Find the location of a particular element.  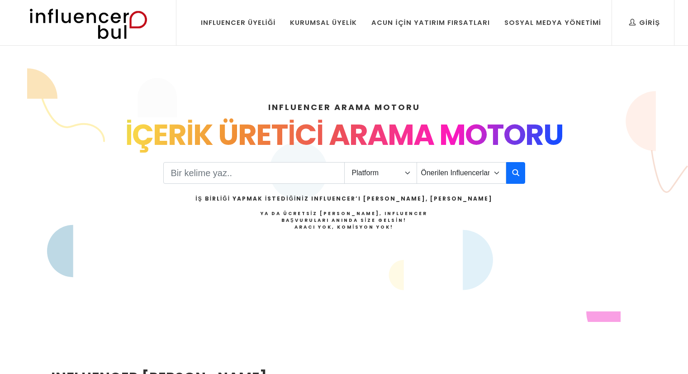

div: Kurumsal Üyelik is located at coordinates (324, 23).